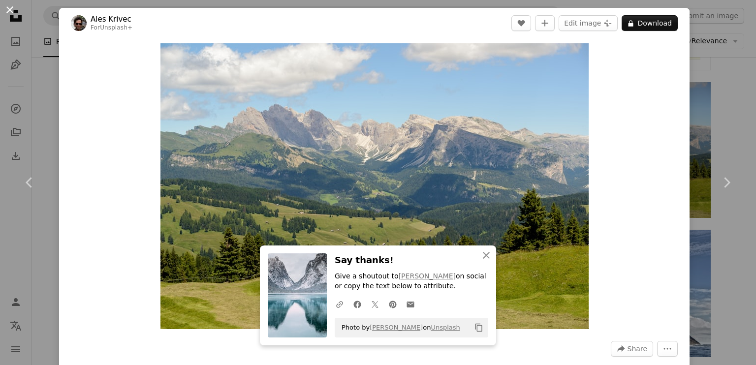  I want to click on button: Edit image, so click(588, 23).